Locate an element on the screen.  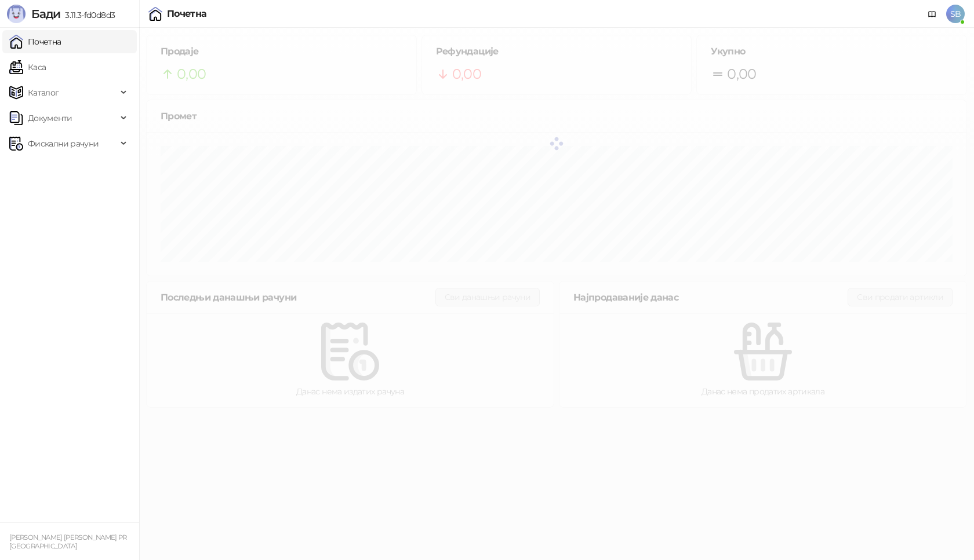
span: Каталог is located at coordinates (43, 93).